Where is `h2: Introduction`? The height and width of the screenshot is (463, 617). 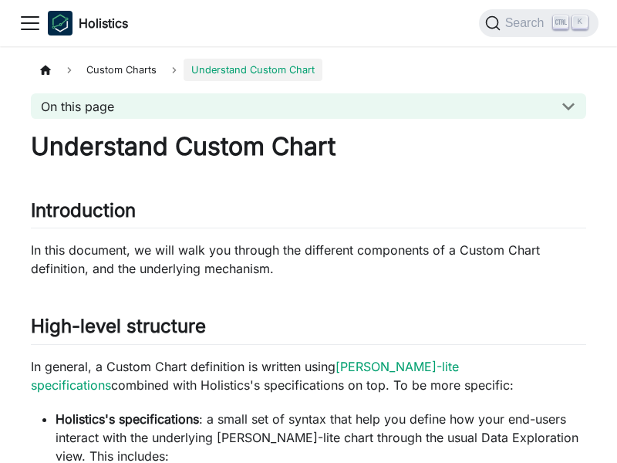 h2: Introduction is located at coordinates (308, 214).